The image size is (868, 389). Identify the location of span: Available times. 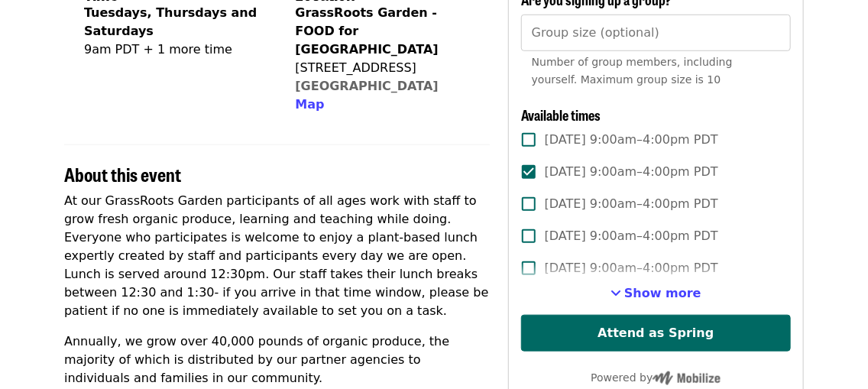
(561, 114).